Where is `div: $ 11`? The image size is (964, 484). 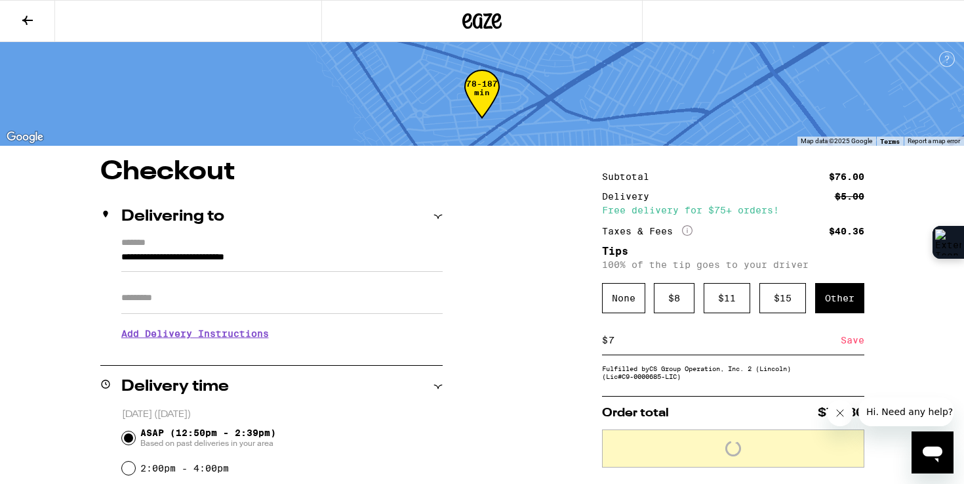
div: $ 11 is located at coordinates (727, 298).